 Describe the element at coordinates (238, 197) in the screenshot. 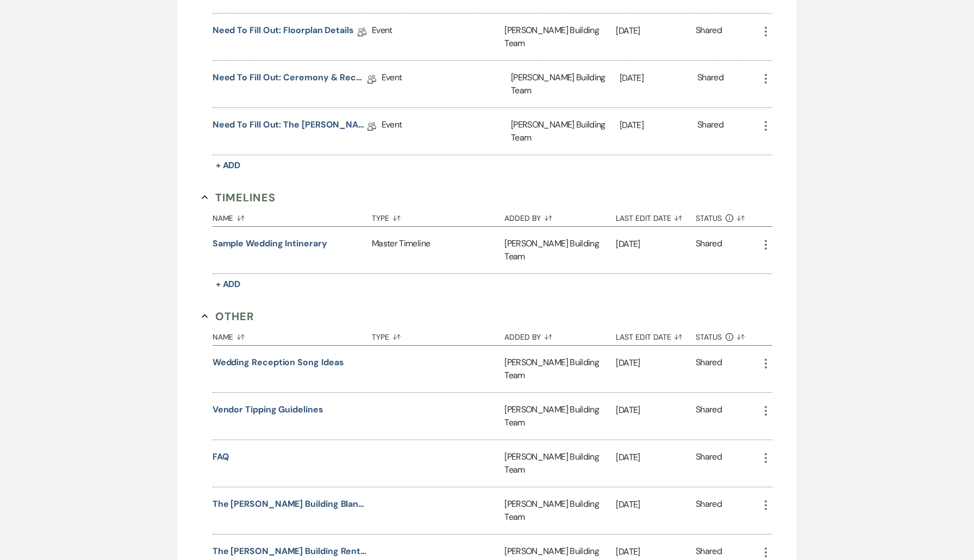

I see `button: Timelines` at that location.